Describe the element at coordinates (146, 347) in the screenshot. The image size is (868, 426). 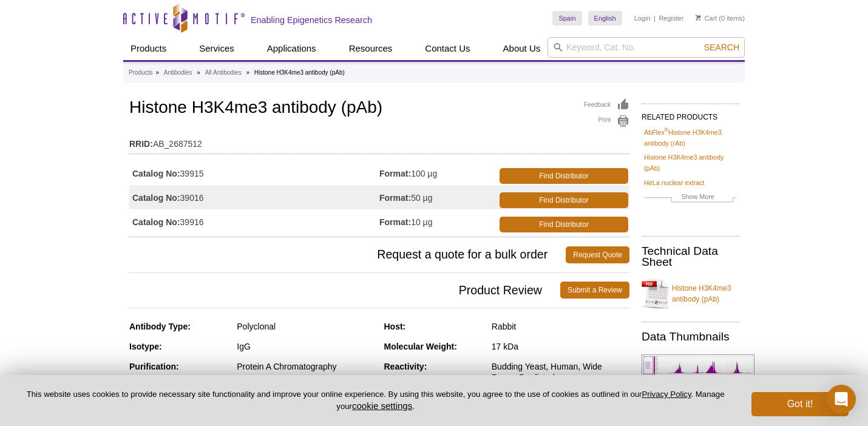
I see `strong: Isotype:` at that location.